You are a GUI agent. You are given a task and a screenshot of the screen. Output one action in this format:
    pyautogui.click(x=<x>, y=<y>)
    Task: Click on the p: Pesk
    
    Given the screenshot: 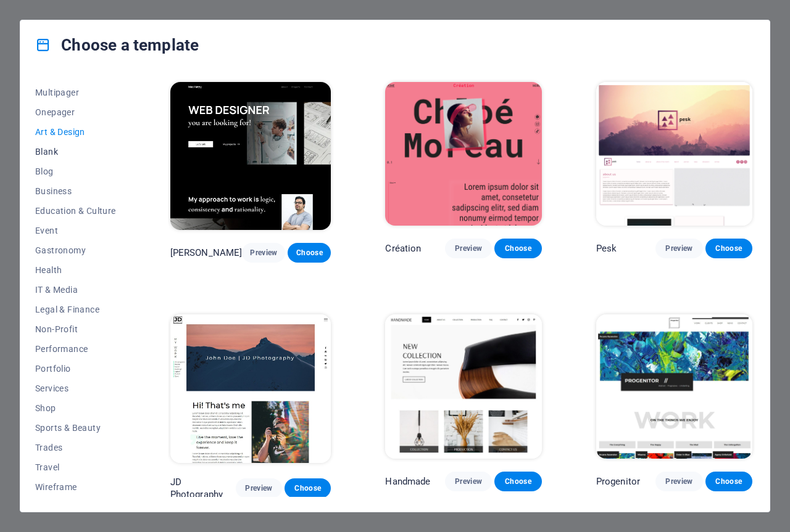 What is the action you would take?
    pyautogui.click(x=607, y=248)
    